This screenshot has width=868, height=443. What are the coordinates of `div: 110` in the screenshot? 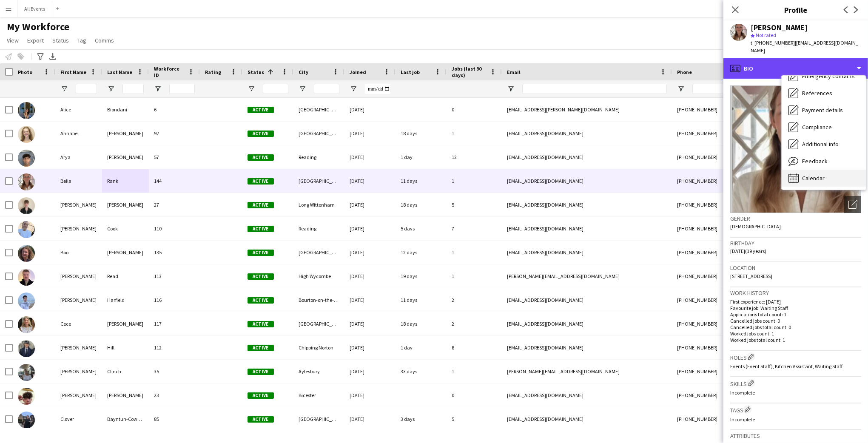 It's located at (175, 228).